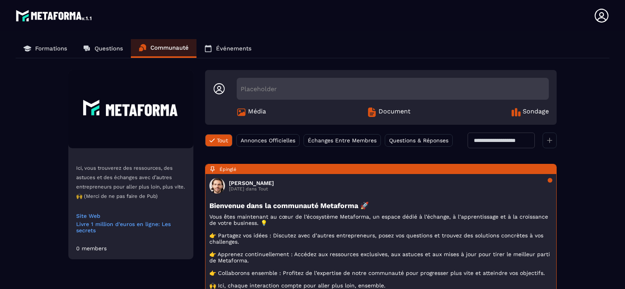 The height and width of the screenshot is (289, 625). I want to click on div: Placeholder, so click(393, 89).